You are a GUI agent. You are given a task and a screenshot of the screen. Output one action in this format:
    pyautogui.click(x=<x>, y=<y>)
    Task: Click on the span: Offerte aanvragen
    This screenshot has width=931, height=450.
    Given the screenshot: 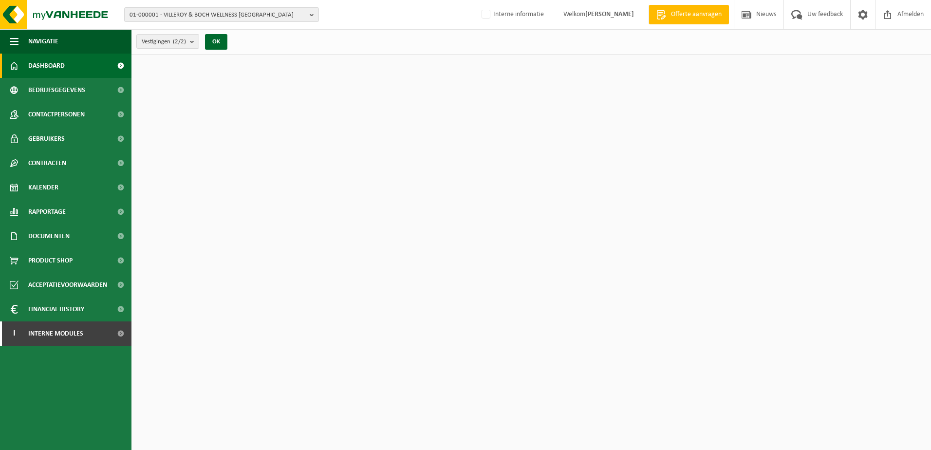 What is the action you would take?
    pyautogui.click(x=696, y=15)
    